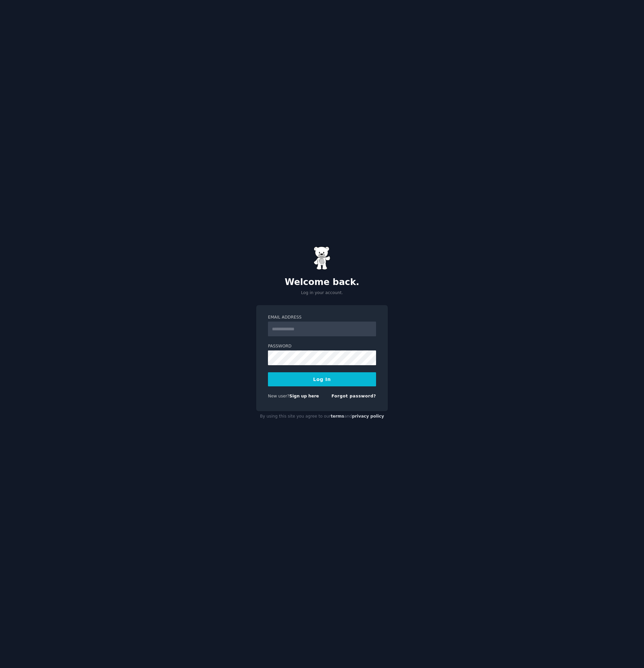  Describe the element at coordinates (322, 318) in the screenshot. I see `label: Email Address` at that location.